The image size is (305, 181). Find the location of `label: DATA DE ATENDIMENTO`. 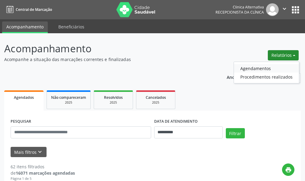

label: DATA DE ATENDIMENTO is located at coordinates (176, 122).